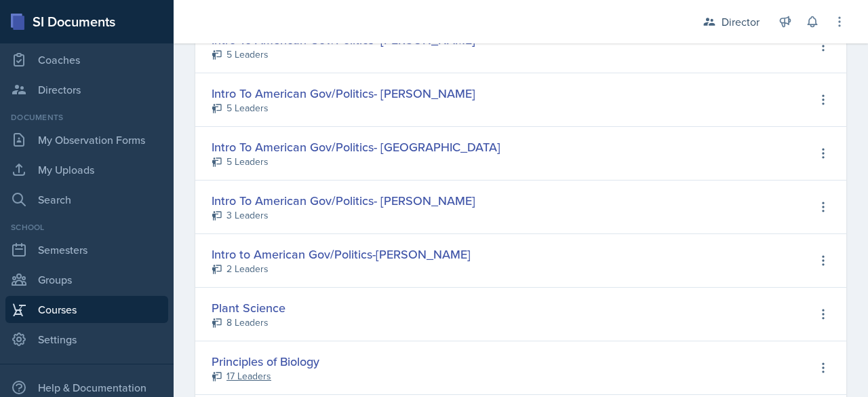 The image size is (868, 397). What do you see at coordinates (86, 200) in the screenshot?
I see `a: Search` at bounding box center [86, 200].